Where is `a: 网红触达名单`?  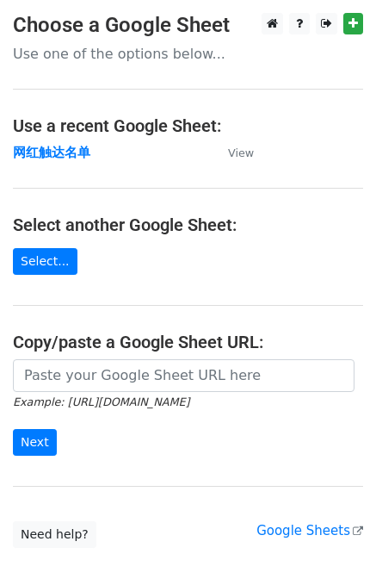
a: 网红触达名单 is located at coordinates (52, 152).